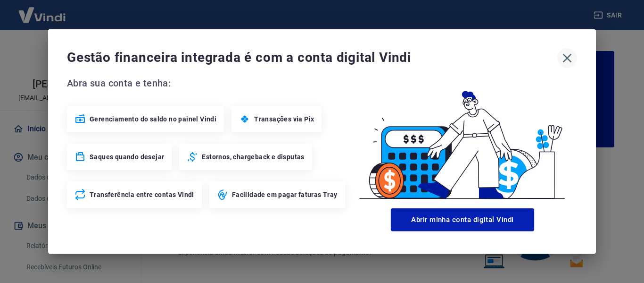 This screenshot has height=283, width=644. Describe the element at coordinates (462, 220) in the screenshot. I see `button: Abrir minha conta digital Vindi` at that location.